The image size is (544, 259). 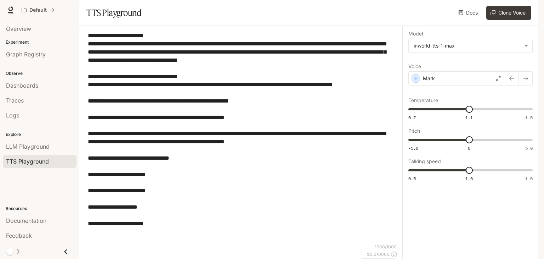 What do you see at coordinates (386, 246) in the screenshot?
I see `p: 1000 / 1000` at bounding box center [386, 246].